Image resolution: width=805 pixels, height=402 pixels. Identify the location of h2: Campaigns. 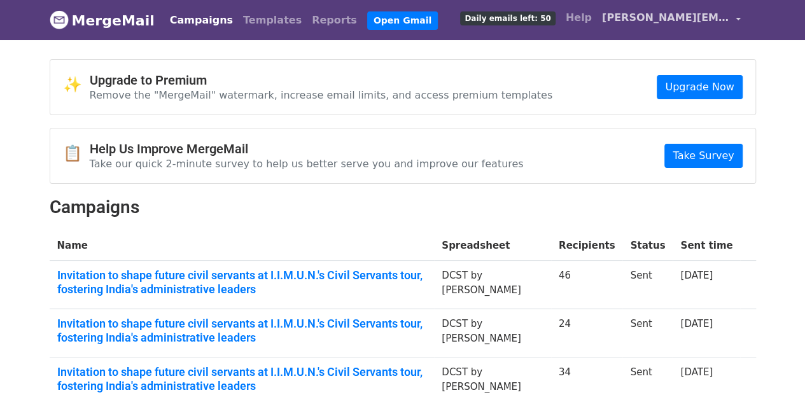
(403, 207).